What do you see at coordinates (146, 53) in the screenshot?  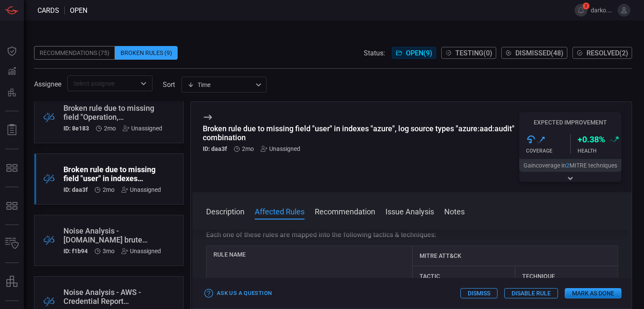 I see `div: Broken Rules (9)` at bounding box center [146, 53].